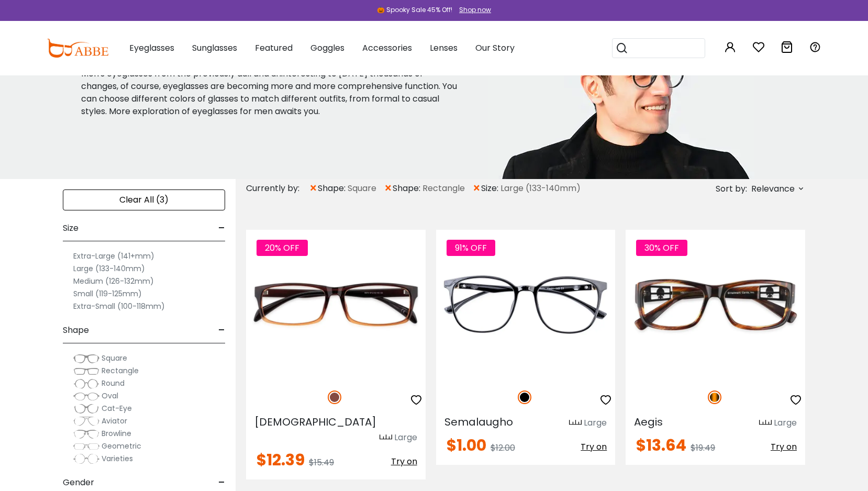  Describe the element at coordinates (502, 447) in the screenshot. I see `span: $12.00` at that location.